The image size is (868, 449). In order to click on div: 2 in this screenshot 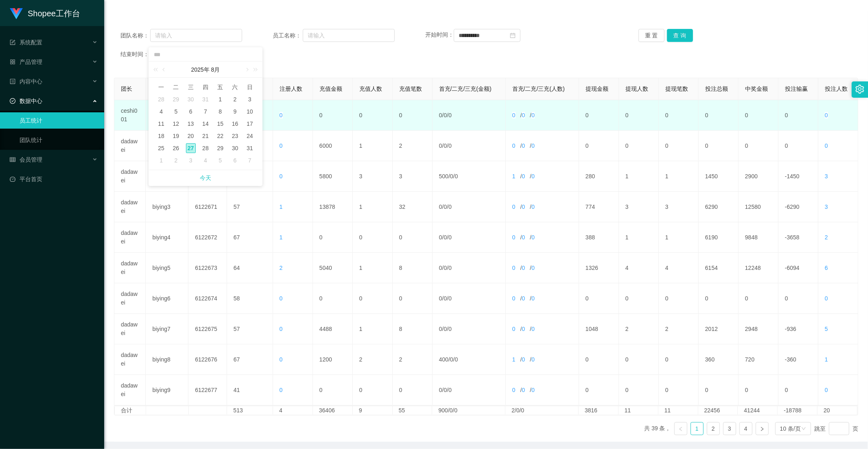, I will do `click(235, 99)`.